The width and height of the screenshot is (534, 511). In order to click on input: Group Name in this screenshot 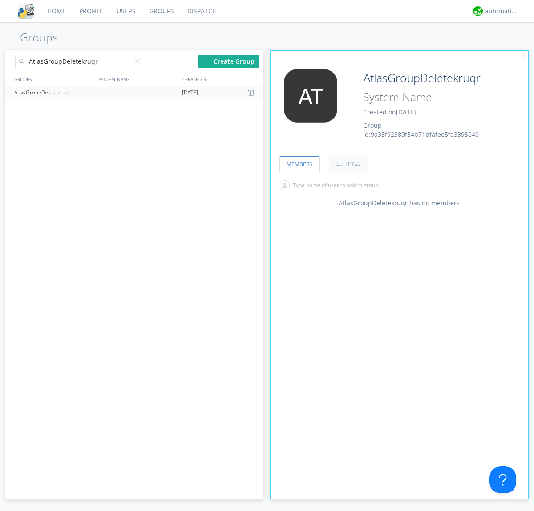, I will do `click(432, 78)`.